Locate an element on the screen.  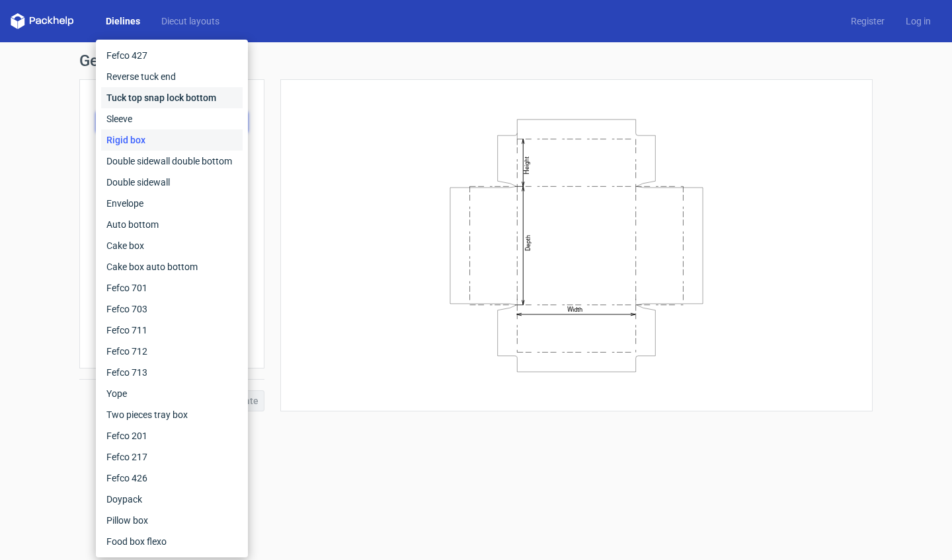
div: Sleeve is located at coordinates (172, 119).